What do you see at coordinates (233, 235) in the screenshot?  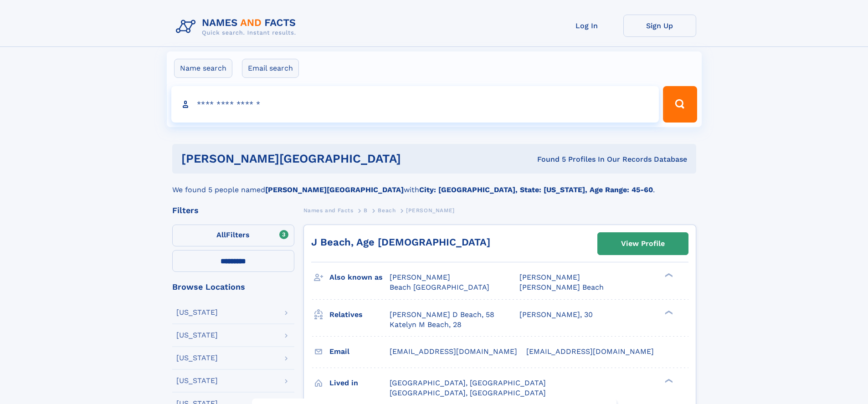 I see `label: Filters` at bounding box center [233, 235].